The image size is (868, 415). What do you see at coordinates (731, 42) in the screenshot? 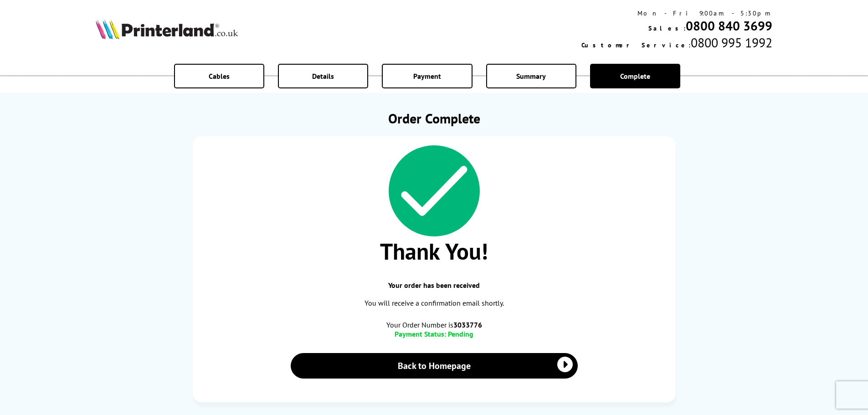
I see `span: 0800 995 1992` at bounding box center [731, 42].